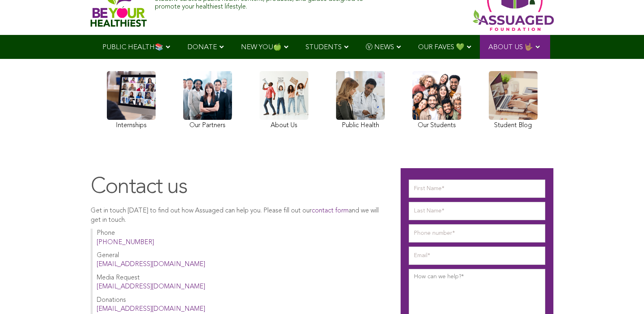 This screenshot has width=644, height=314. Describe the element at coordinates (624, 294) in the screenshot. I see `div: Chat Widget` at that location.